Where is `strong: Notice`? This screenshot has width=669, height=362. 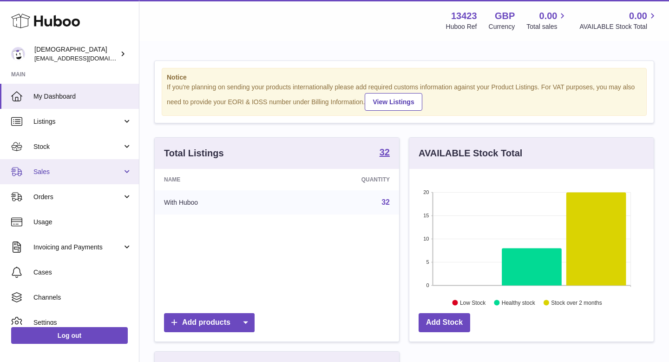 strong: Notice is located at coordinates (404, 77).